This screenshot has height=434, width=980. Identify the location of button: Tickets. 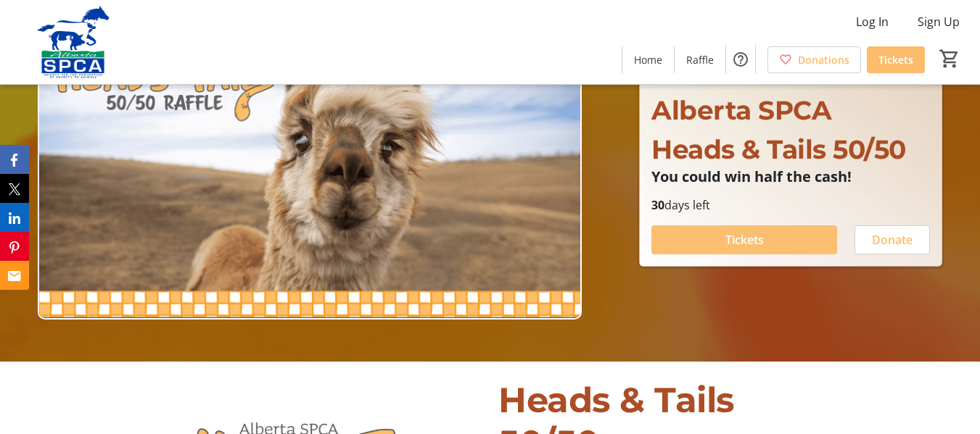
(745, 240).